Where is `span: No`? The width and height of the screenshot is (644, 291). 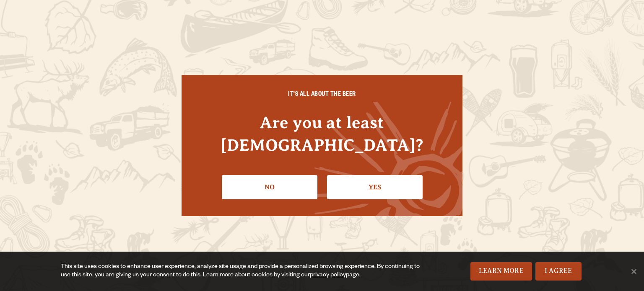 span: No is located at coordinates (633, 271).